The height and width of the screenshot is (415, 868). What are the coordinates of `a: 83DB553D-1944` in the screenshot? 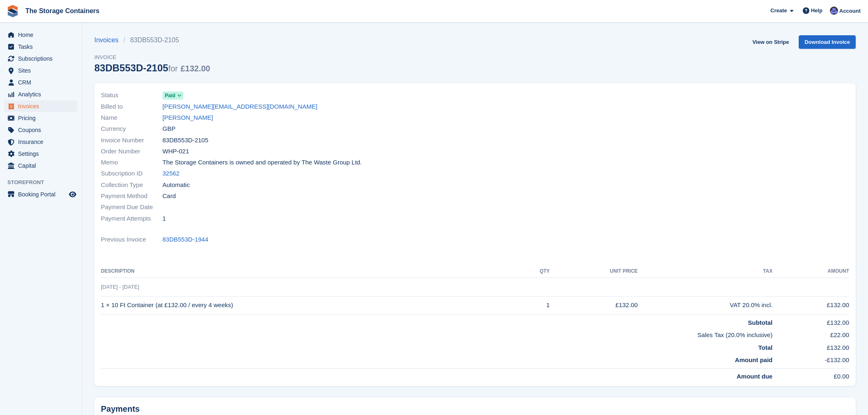 It's located at (186, 239).